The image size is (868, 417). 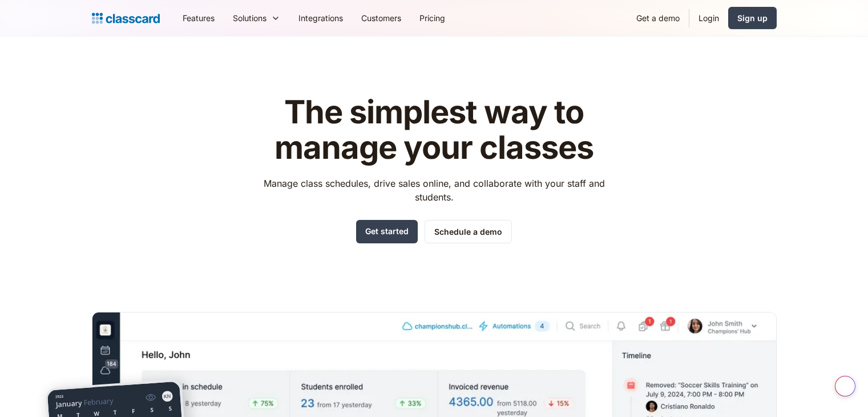 What do you see at coordinates (468, 231) in the screenshot?
I see `a: Schedule a demo` at bounding box center [468, 231].